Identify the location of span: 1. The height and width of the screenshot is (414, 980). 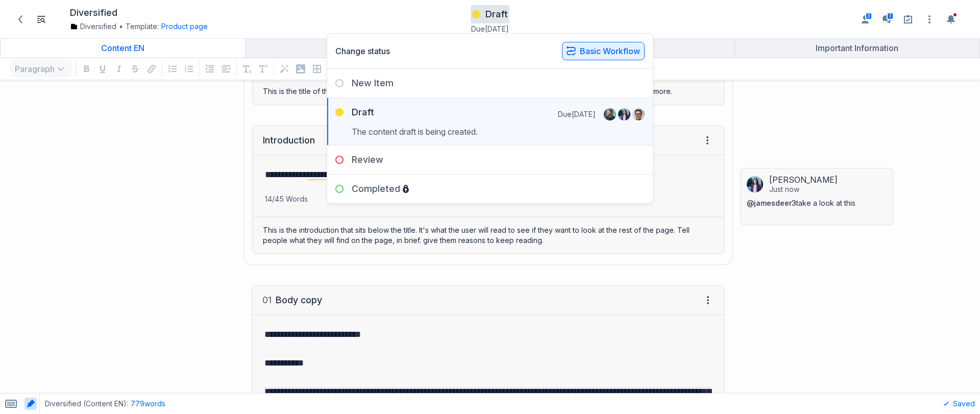
(891, 16).